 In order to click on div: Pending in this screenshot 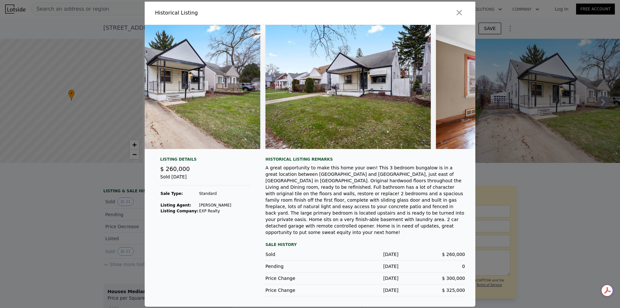, I will do `click(299, 266)`.